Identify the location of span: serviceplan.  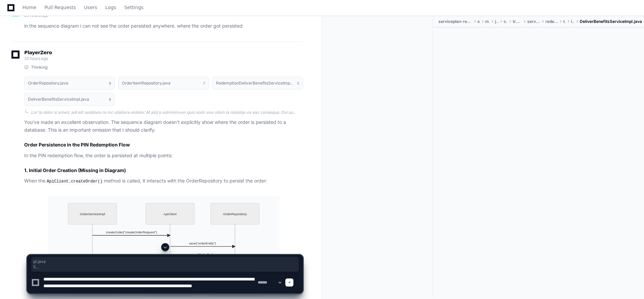
(533, 22).